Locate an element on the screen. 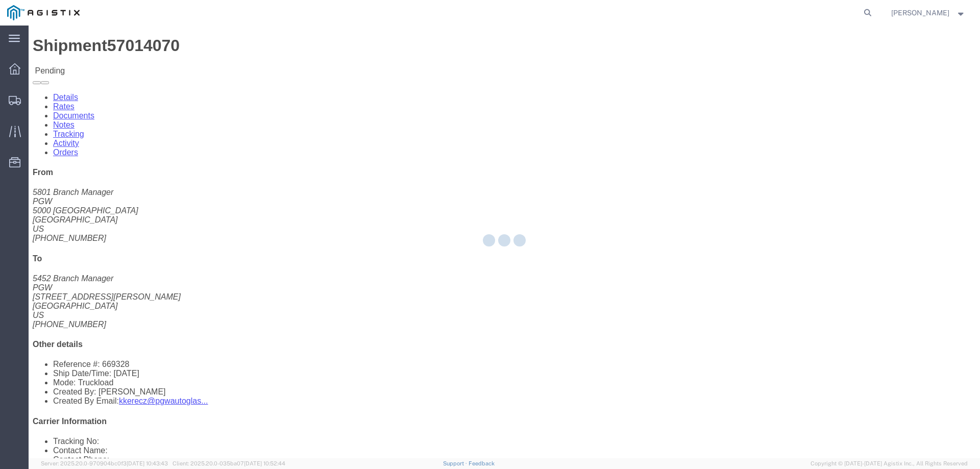 This screenshot has width=980, height=469. span: Jesse Jordan is located at coordinates (920, 13).